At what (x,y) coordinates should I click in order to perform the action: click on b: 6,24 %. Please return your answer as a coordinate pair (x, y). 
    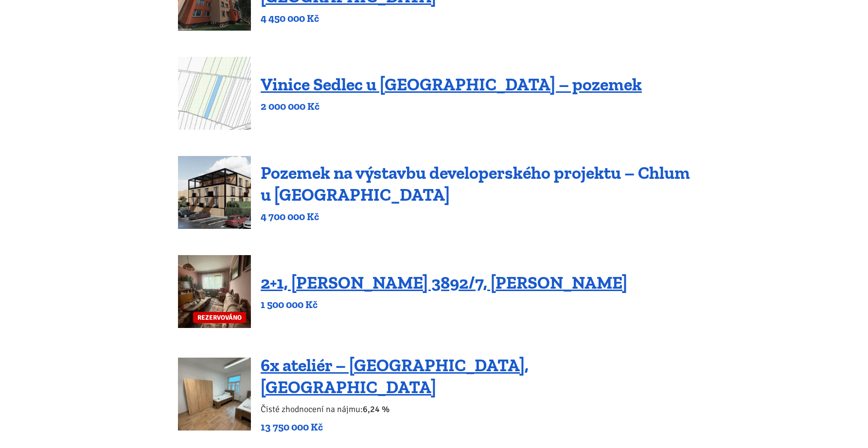
    Looking at the image, I should click on (376, 409).